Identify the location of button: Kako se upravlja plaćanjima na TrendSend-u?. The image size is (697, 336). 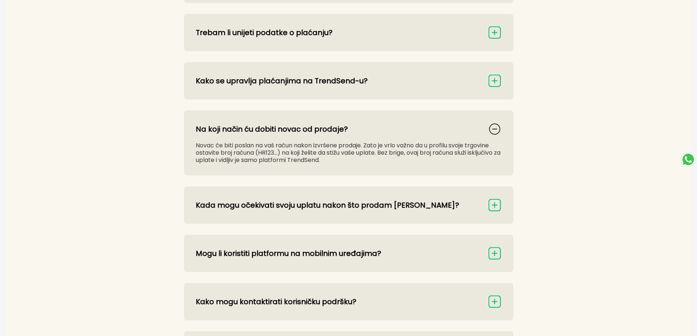
(349, 81).